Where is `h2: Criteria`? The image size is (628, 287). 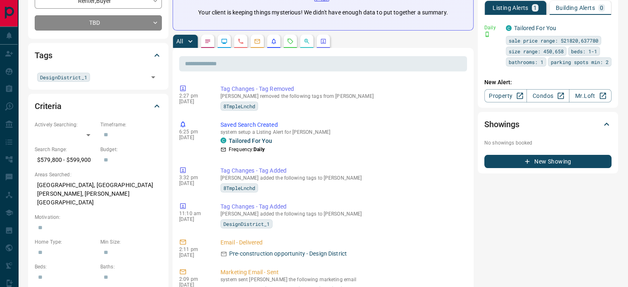 h2: Criteria is located at coordinates (48, 106).